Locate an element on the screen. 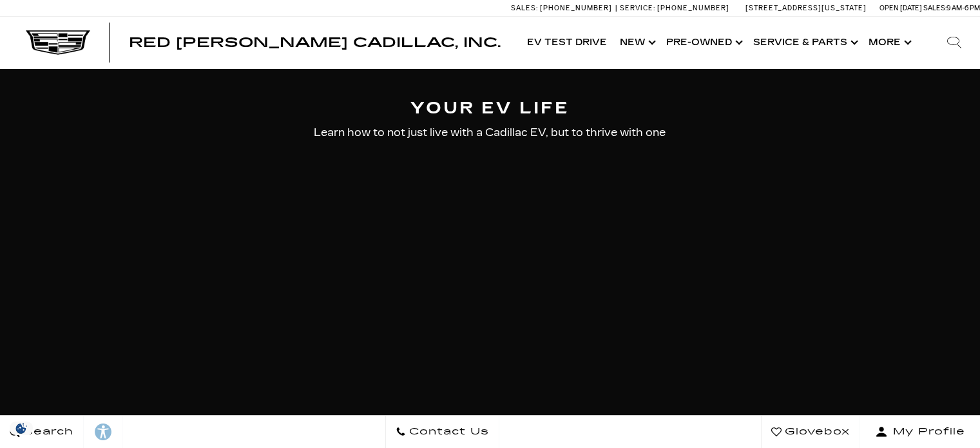 This screenshot has width=980, height=448. strong: YOUR EV LIFE is located at coordinates (490, 108).